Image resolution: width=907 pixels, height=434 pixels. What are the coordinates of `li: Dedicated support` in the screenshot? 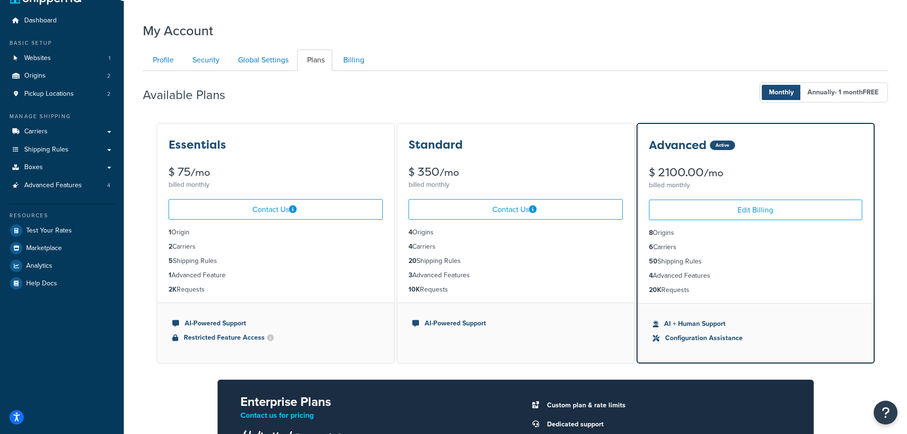 It's located at (667, 424).